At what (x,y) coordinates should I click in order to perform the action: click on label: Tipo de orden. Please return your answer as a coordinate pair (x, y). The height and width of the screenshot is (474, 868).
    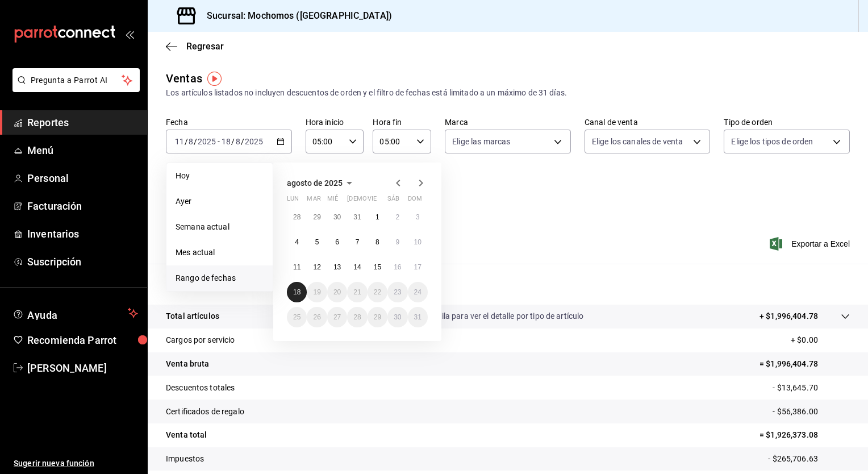
    Looking at the image, I should click on (787, 122).